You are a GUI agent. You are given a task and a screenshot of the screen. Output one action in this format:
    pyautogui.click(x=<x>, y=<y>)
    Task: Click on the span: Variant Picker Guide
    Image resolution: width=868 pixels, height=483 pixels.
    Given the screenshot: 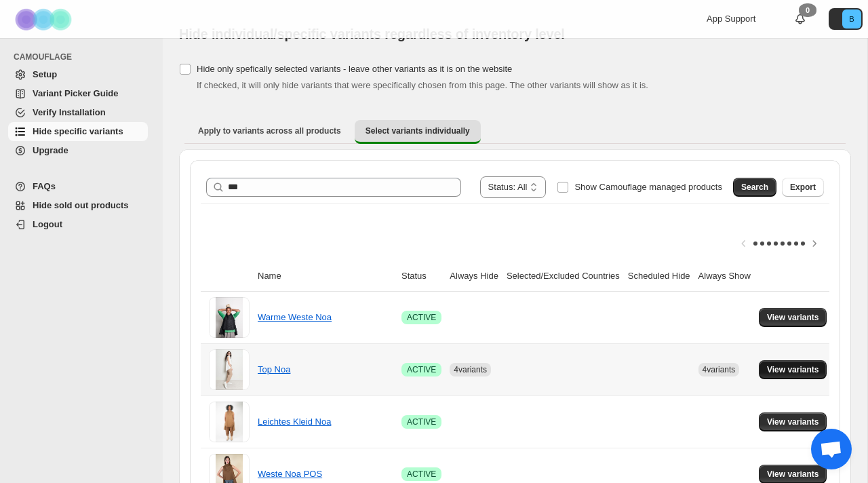 What is the action you would take?
    pyautogui.click(x=75, y=93)
    